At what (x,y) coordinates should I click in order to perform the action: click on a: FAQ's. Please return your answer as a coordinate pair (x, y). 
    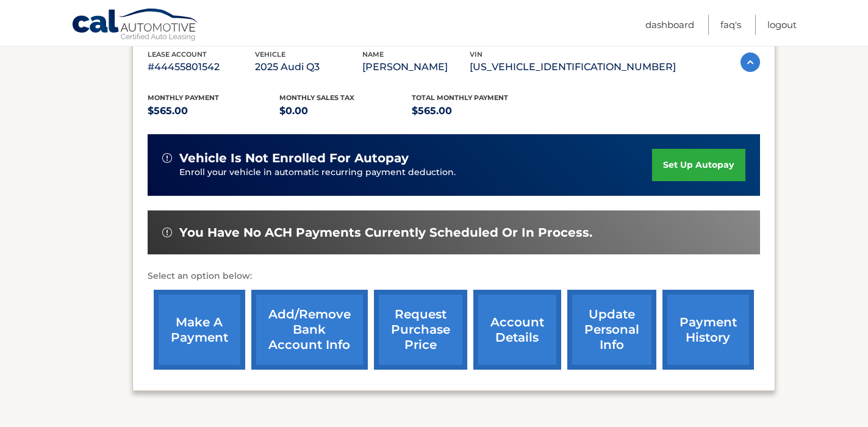
    Looking at the image, I should click on (731, 25).